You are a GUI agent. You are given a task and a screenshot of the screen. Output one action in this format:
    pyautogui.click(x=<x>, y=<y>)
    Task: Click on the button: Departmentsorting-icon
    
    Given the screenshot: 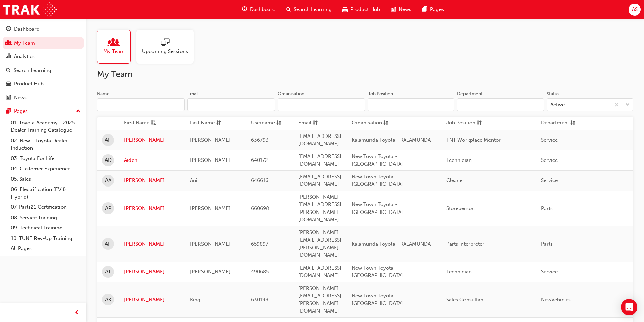 What is the action you would take?
    pyautogui.click(x=559, y=123)
    